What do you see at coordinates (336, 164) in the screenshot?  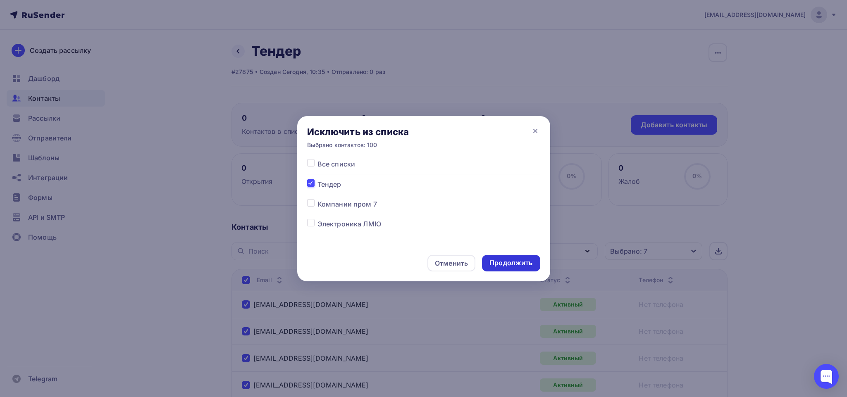 I see `span: Все списки` at bounding box center [336, 164].